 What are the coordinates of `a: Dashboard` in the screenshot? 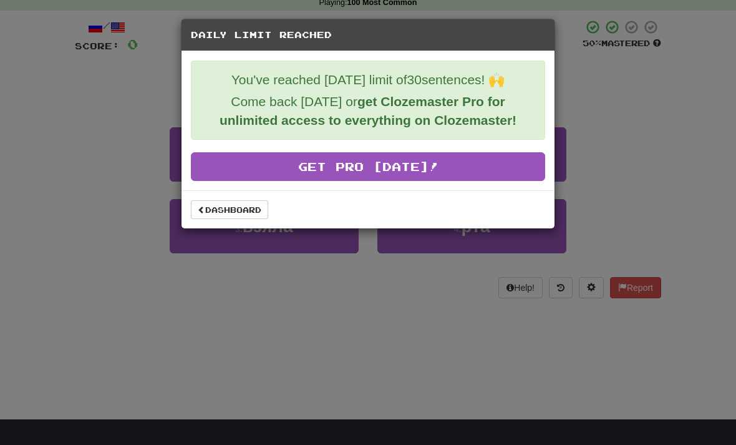 It's located at (229, 210).